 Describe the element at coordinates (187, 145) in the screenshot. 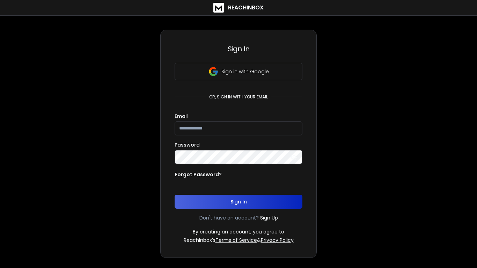

I see `label: Password` at that location.